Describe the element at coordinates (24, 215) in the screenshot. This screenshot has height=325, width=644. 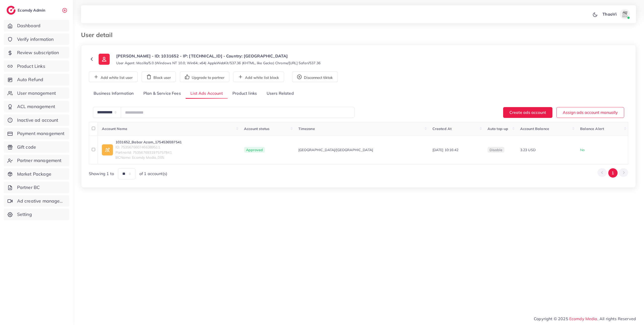
I see `span: Setting` at that location.